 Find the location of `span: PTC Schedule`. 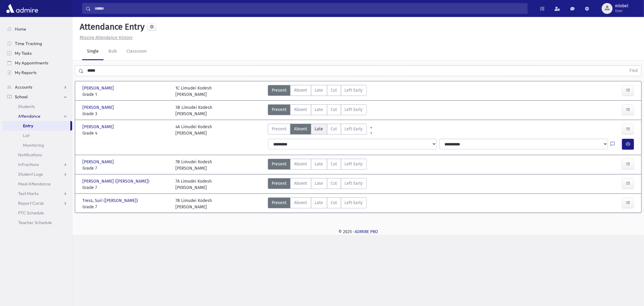

span: PTC Schedule is located at coordinates (31, 213).